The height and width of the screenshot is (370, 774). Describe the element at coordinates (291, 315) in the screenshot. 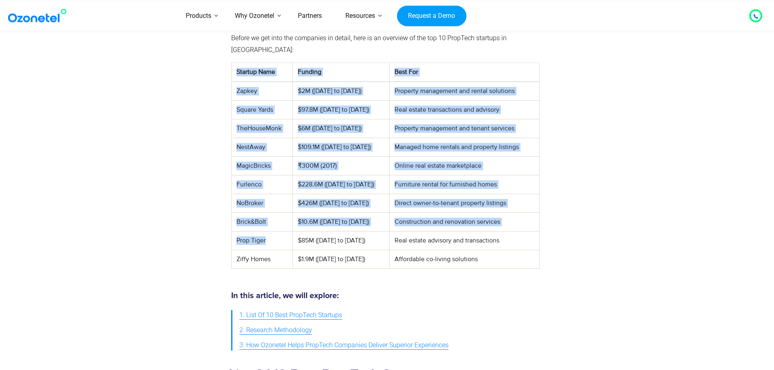

I see `span: 1. List Of 10 Best PropTech Startups` at that location.